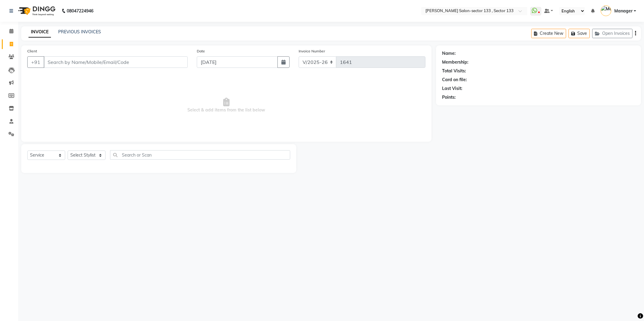  What do you see at coordinates (312, 51) in the screenshot?
I see `label: Invoice Number` at bounding box center [312, 51].